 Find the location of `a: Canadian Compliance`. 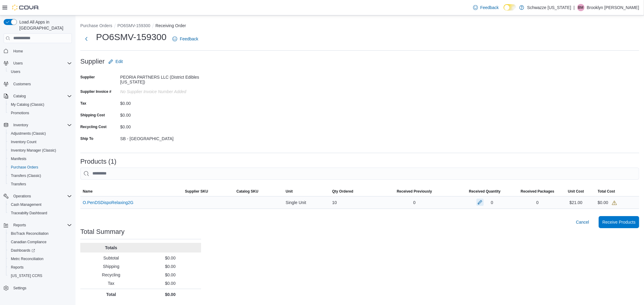

a: Canadian Compliance is located at coordinates (29, 242).